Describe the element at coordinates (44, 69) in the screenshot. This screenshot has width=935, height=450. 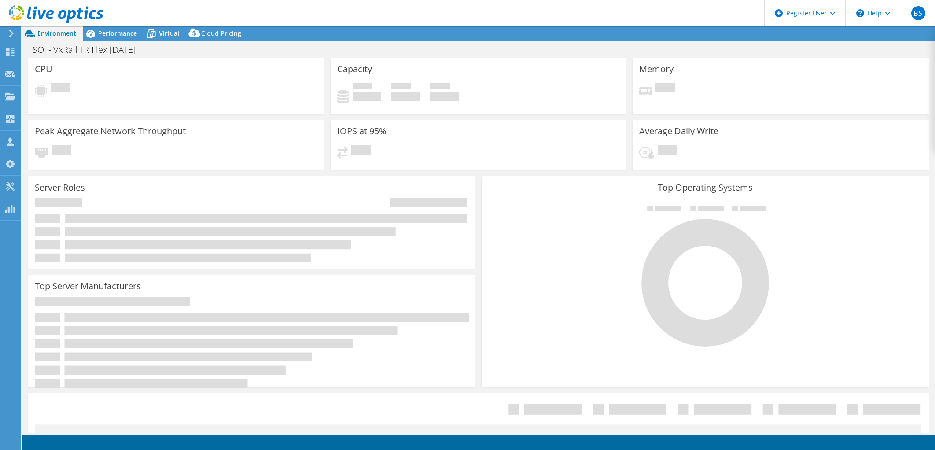
I see `h3: CPU` at that location.